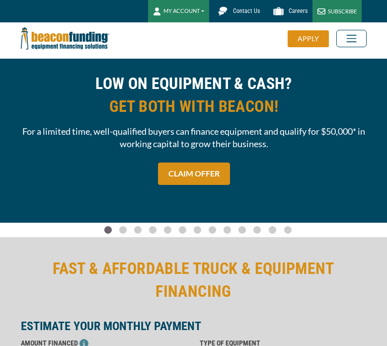 This screenshot has height=346, width=387. What do you see at coordinates (153, 230) in the screenshot?
I see `a: Go To Slide 3` at bounding box center [153, 230].